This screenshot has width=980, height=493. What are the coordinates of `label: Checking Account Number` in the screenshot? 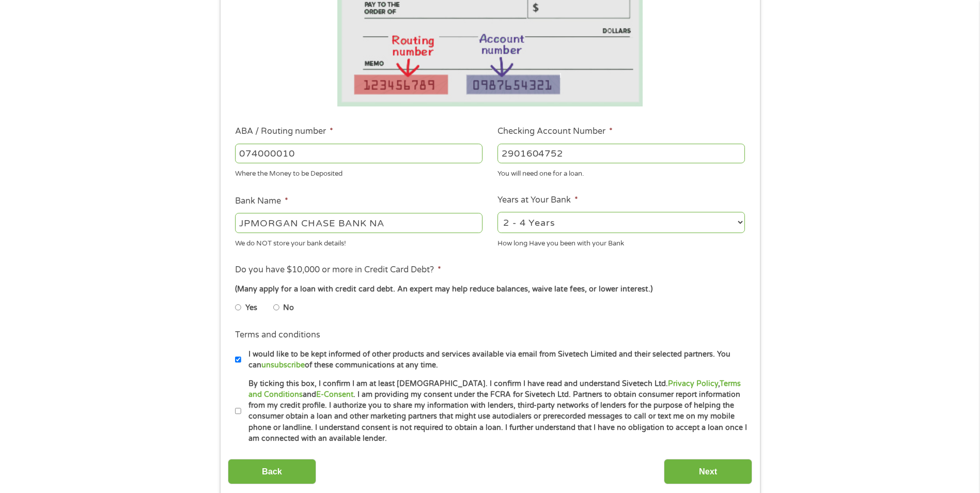 It's located at (555, 131).